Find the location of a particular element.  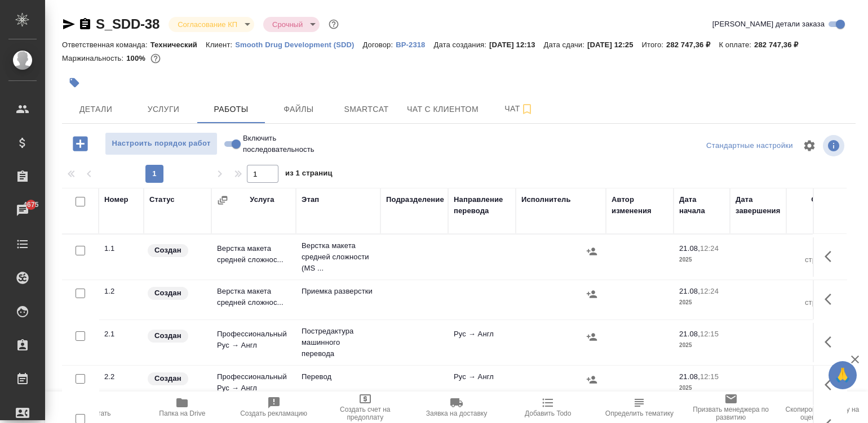

button: 0.00 RUB; is located at coordinates (155, 58).